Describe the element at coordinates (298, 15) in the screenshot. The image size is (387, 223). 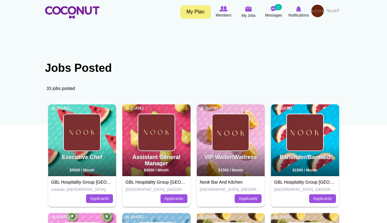
I see `span: Notifications` at that location.